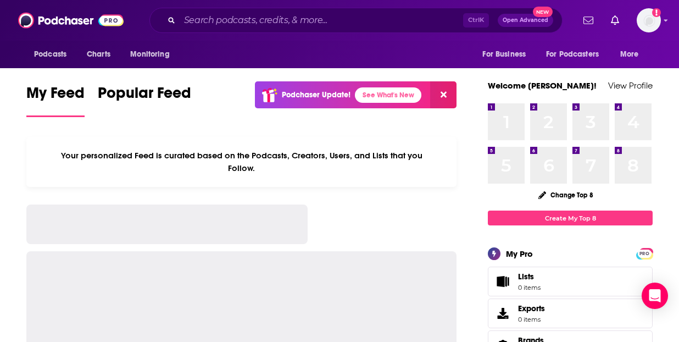 The image size is (679, 342). What do you see at coordinates (356, 20) in the screenshot?
I see `div: Search podcasts, credits, & more...` at bounding box center [356, 20].